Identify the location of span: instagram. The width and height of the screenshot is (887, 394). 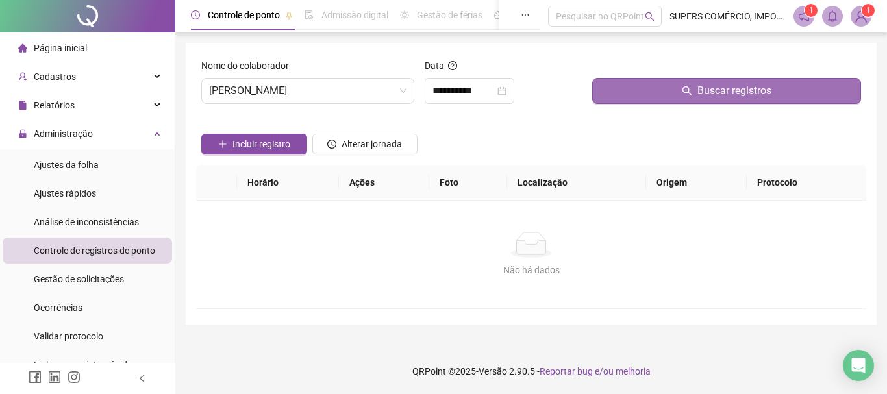
(74, 377).